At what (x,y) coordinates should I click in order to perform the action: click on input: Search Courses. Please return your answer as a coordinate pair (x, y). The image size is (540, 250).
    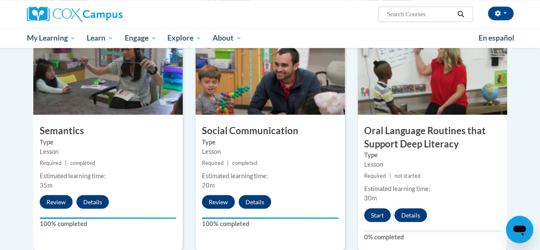
    Looking at the image, I should click on (420, 14).